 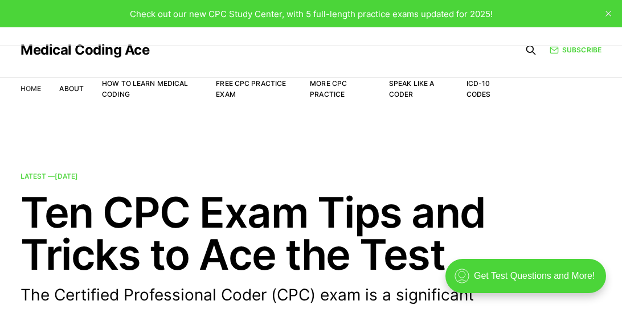 I want to click on a: Speak Like a Coder, so click(x=411, y=89).